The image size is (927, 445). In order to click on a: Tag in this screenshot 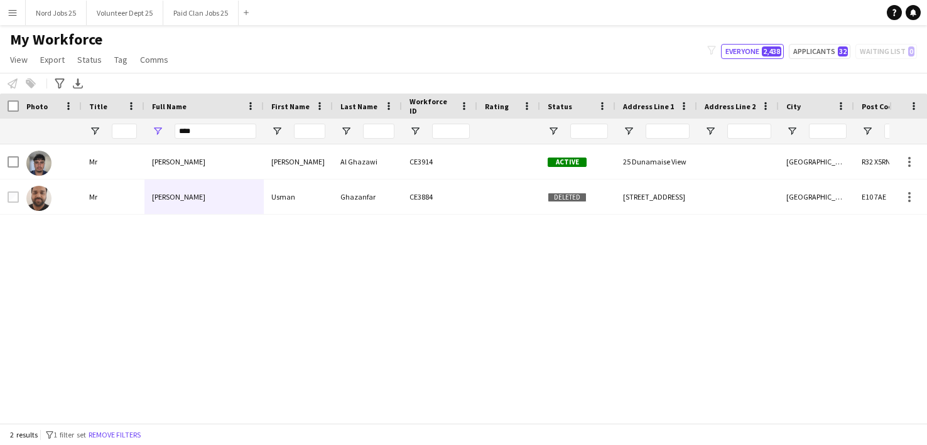, I will do `click(121, 60)`.